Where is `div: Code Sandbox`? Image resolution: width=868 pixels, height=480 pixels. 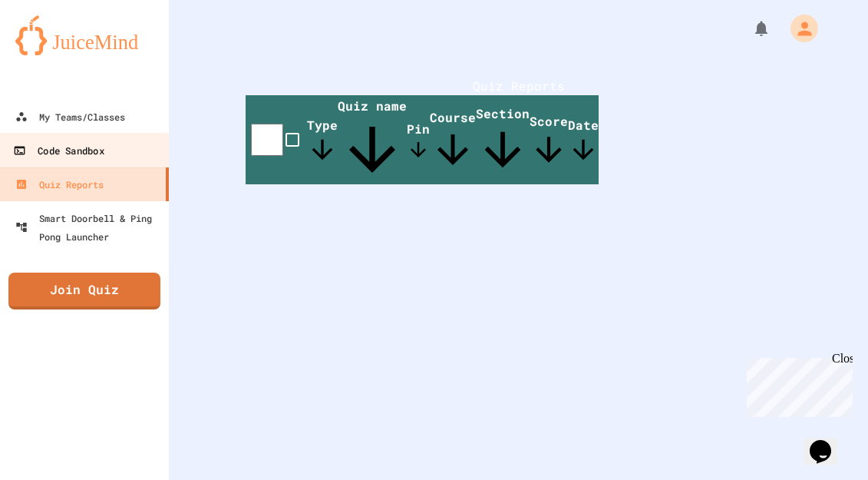 div: Code Sandbox is located at coordinates (59, 150).